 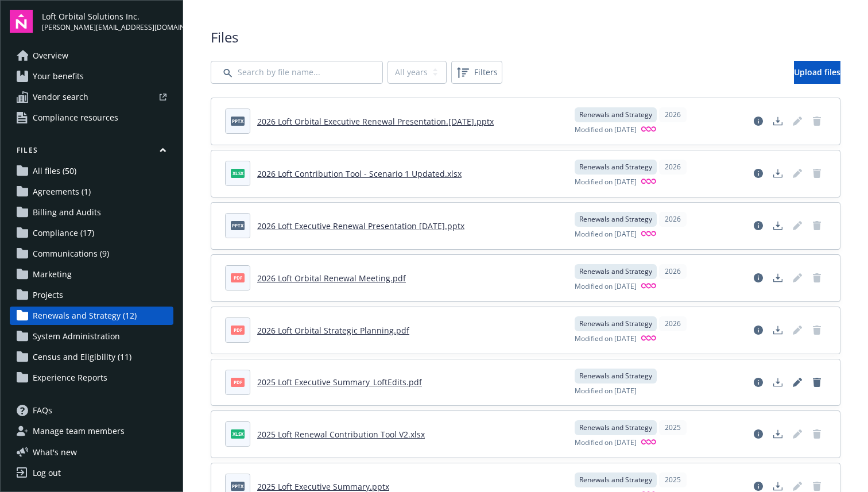 What do you see at coordinates (331, 277) in the screenshot?
I see `a: 2026 Loft Orbital Renewal Meeting.pdf` at bounding box center [331, 277].